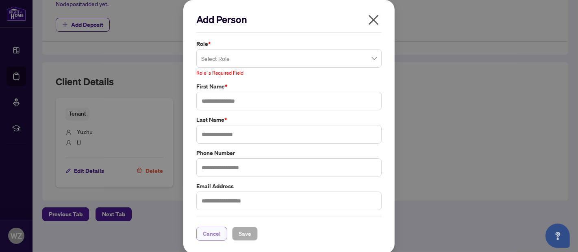  What do you see at coordinates (289, 120) in the screenshot?
I see `label: Last Name` at bounding box center [289, 120].